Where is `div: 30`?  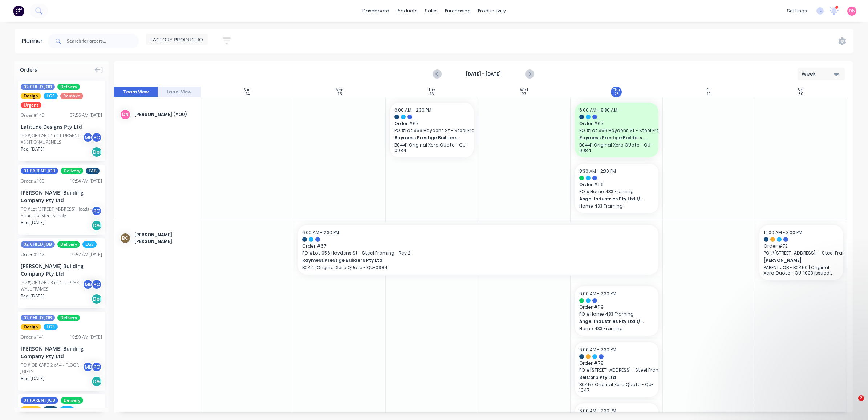
div: 30 is located at coordinates (801, 94).